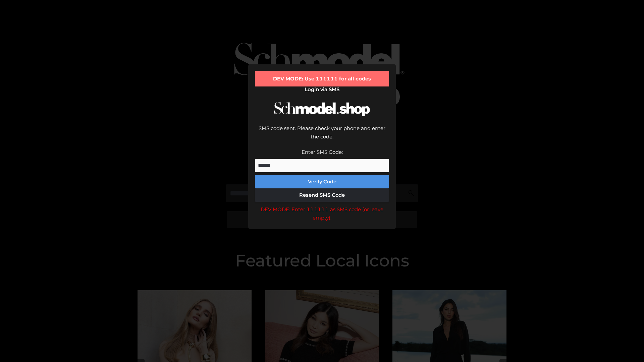 This screenshot has width=644, height=362. What do you see at coordinates (322, 109) in the screenshot?
I see `img: Schmodel Logo` at bounding box center [322, 109].